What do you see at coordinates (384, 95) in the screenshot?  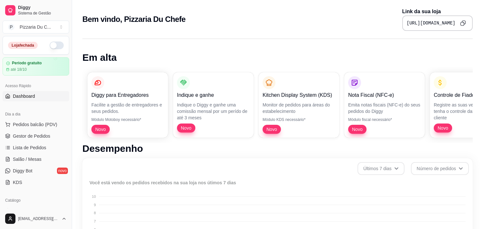 I see `p: Nota Fiscal (NFC-e)` at bounding box center [384, 95].